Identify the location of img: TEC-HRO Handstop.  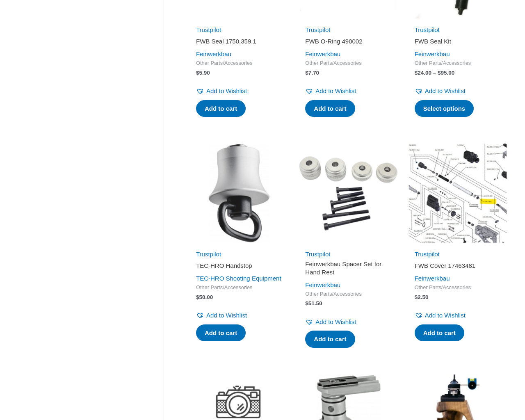
(239, 193).